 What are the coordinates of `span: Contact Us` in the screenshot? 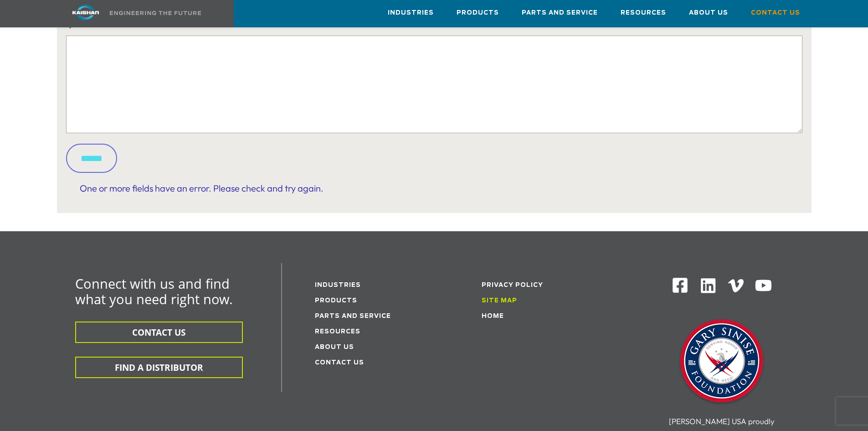 It's located at (776, 13).